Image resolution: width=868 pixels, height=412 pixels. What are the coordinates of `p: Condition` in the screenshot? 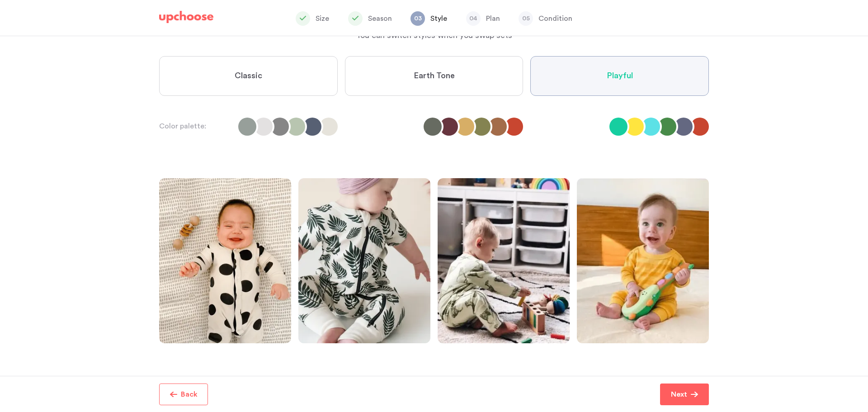 It's located at (555, 19).